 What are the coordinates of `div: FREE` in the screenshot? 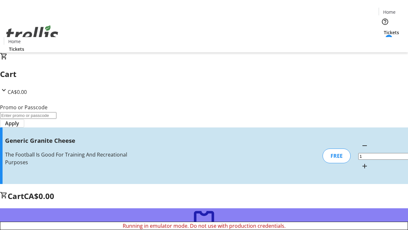 It's located at (337, 156).